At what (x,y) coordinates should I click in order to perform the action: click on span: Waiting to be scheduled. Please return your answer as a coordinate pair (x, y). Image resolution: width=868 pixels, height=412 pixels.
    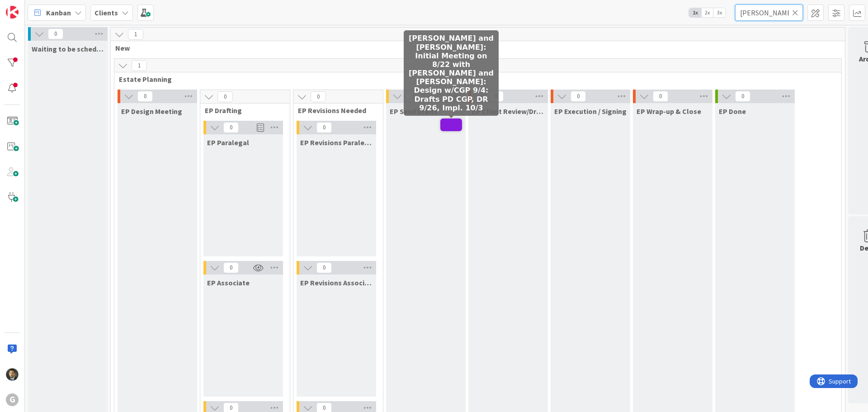
    Looking at the image, I should click on (68, 49).